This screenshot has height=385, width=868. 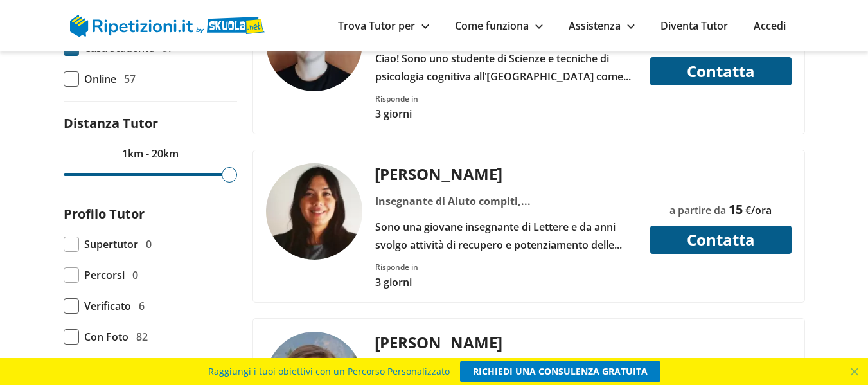 What do you see at coordinates (759, 210) in the screenshot?
I see `span: €/ora` at bounding box center [759, 210].